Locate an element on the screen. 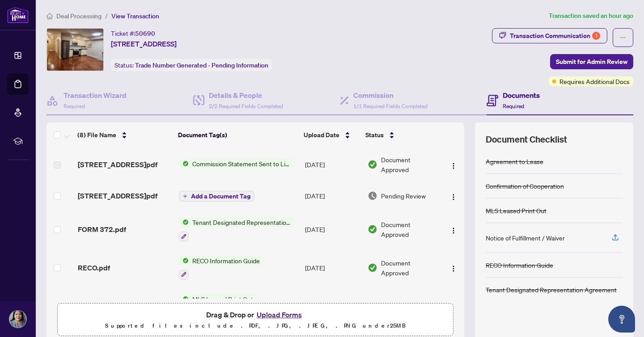  h4: Documents is located at coordinates (521, 95).